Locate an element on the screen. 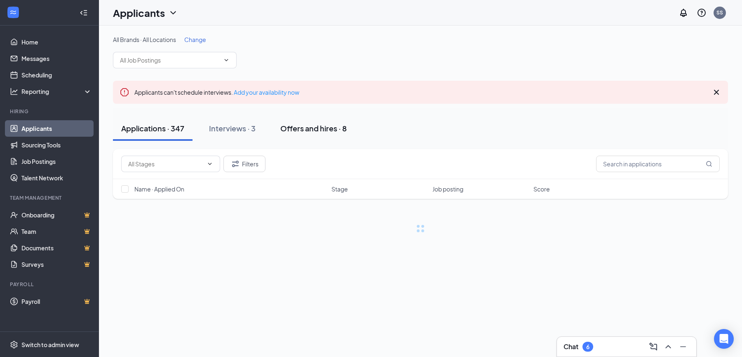 The width and height of the screenshot is (742, 357). div: Offers and hires · 8 is located at coordinates (313, 128).